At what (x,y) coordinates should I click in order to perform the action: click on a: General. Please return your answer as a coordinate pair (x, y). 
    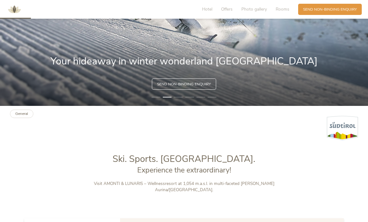
    Looking at the image, I should click on (22, 114).